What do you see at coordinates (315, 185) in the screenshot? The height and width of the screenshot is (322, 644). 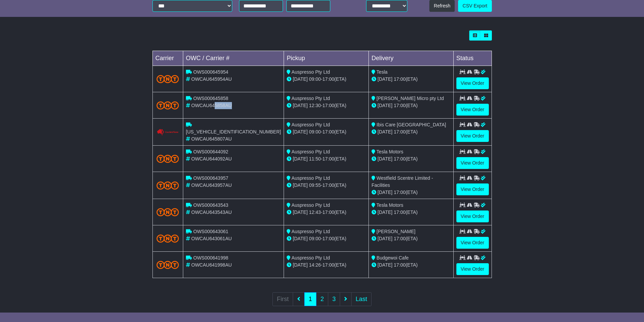 I see `span: 09:55` at bounding box center [315, 185].